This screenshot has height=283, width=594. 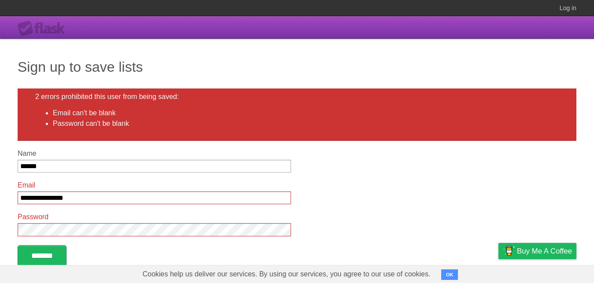 I want to click on li: Email can't be blank, so click(x=306, y=113).